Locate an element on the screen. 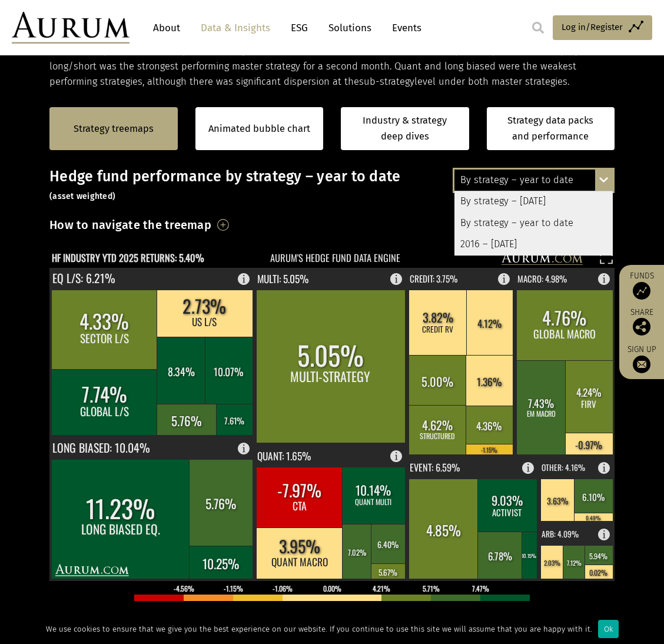 The height and width of the screenshot is (644, 664). div: Share is located at coordinates (641, 322).